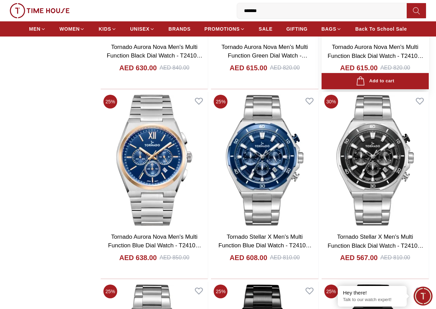  What do you see at coordinates (372, 300) in the screenshot?
I see `p: Talk to our watch expert!` at bounding box center [372, 300].